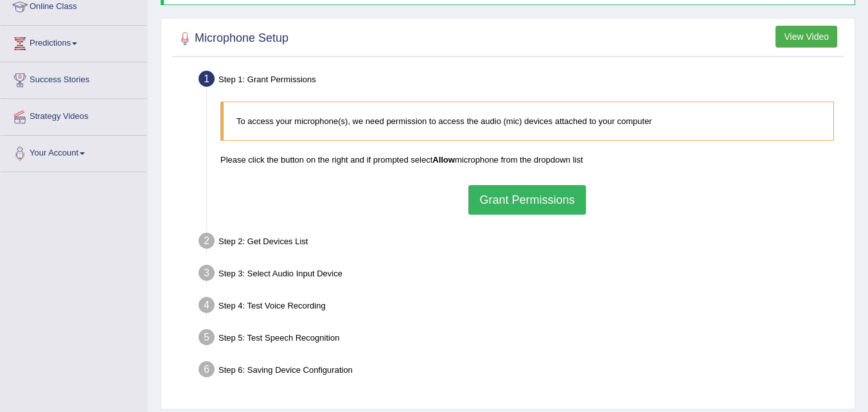 The width and height of the screenshot is (868, 412). Describe the element at coordinates (74, 151) in the screenshot. I see `a: Your Account` at that location.